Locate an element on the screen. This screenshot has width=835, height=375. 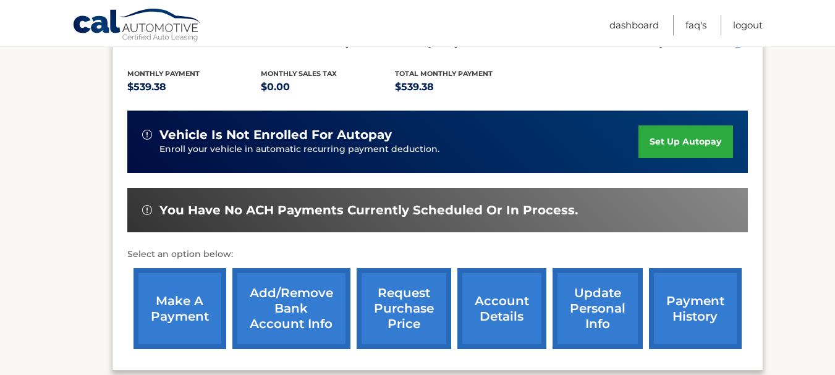
a: update personal info is located at coordinates (598, 309).